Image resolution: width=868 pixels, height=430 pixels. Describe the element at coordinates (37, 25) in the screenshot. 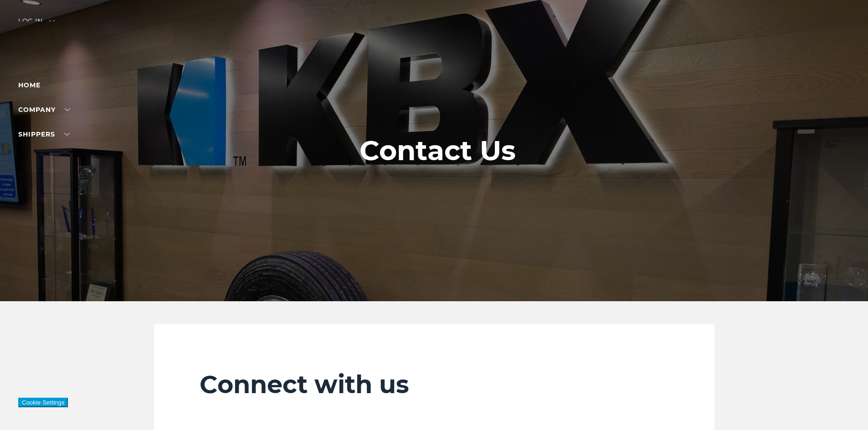

I see `div: Log in` at that location.